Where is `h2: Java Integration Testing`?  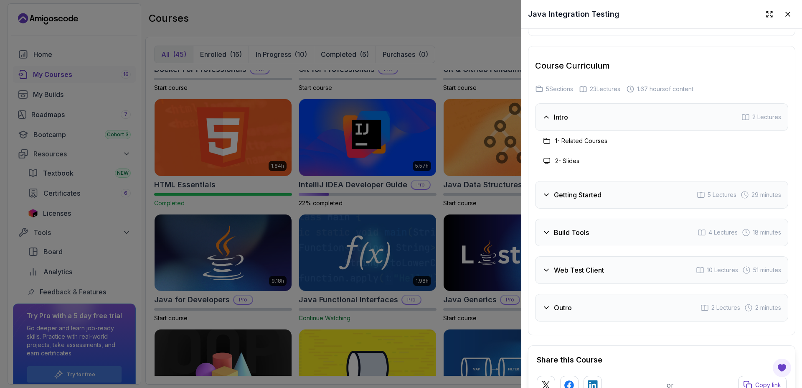
h2: Java Integration Testing is located at coordinates (574, 14).